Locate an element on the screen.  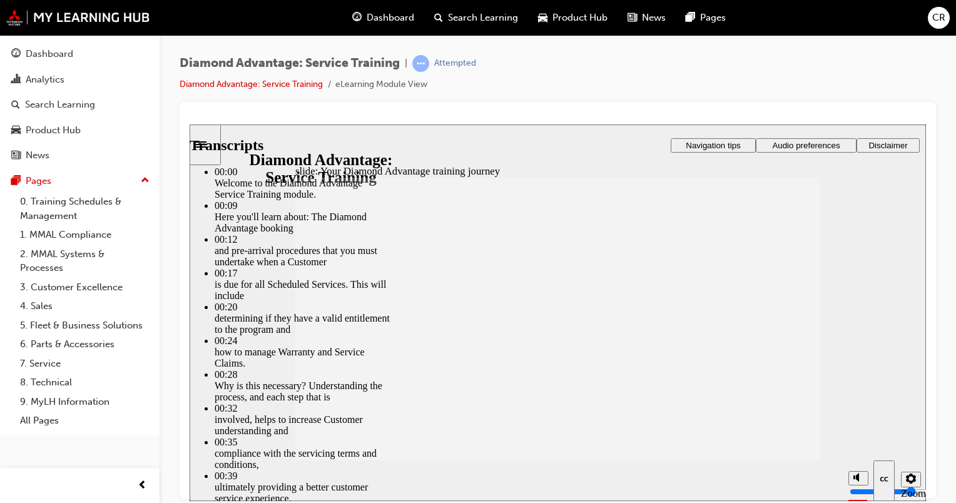
button: Pages is located at coordinates (79, 181).